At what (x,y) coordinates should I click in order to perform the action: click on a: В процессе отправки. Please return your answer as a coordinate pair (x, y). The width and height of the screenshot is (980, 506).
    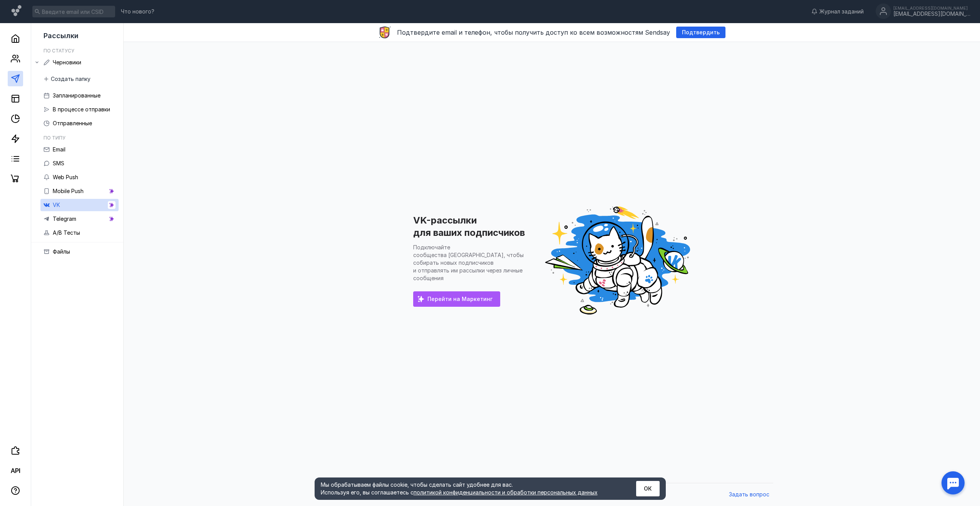
    Looking at the image, I should click on (79, 109).